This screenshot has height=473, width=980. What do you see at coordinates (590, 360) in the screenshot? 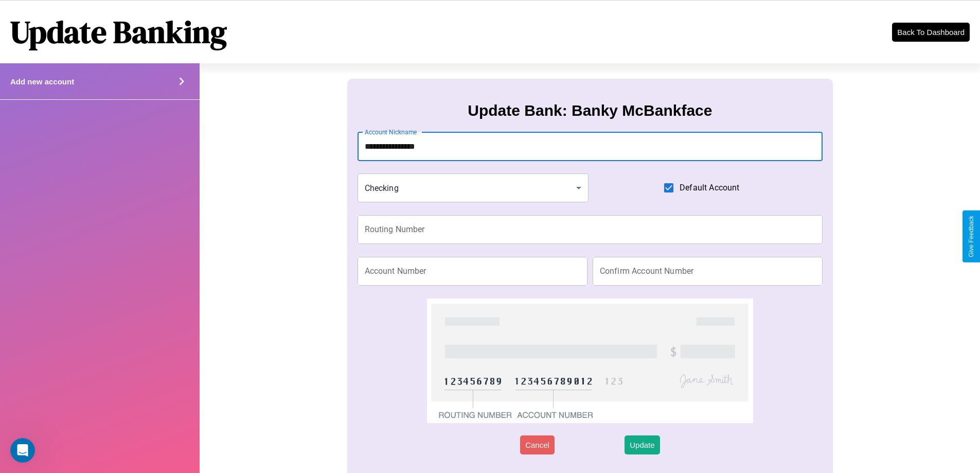
I see `img: check` at bounding box center [590, 360].